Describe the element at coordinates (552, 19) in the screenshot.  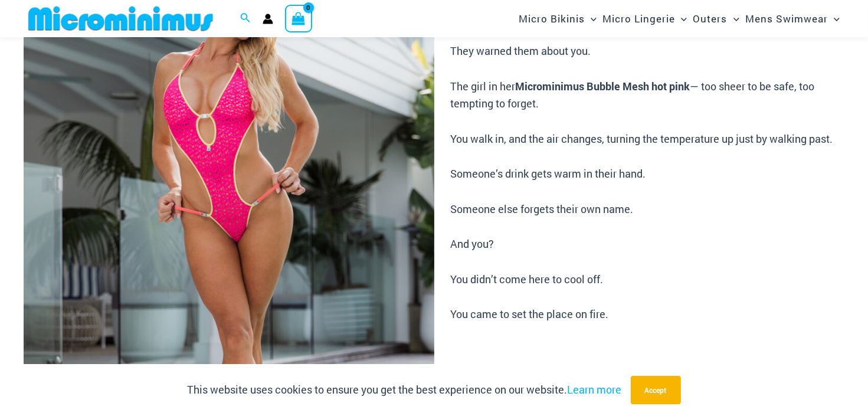
I see `span: Micro Bikinis` at that location.